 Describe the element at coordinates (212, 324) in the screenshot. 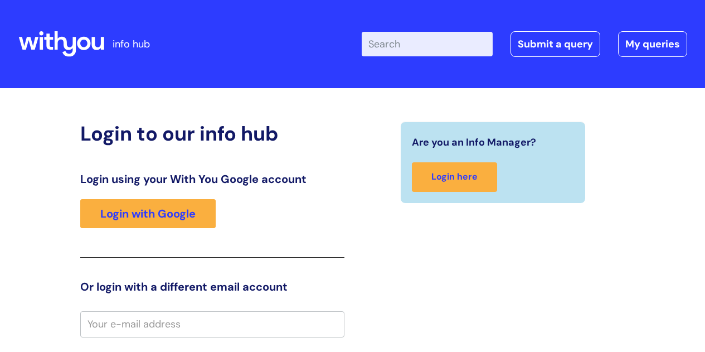

I see `input: Your e-mail address` at that location.